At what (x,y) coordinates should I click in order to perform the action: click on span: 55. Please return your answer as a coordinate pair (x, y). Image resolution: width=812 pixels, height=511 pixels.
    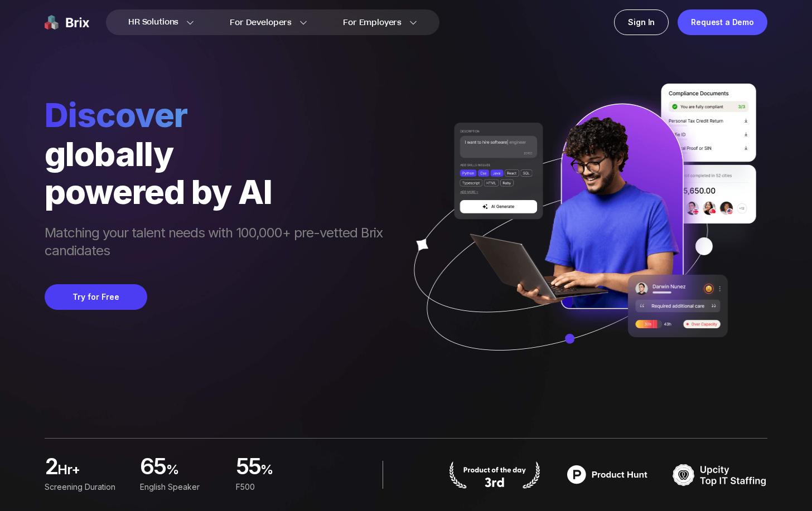
    Looking at the image, I should click on (248, 468).